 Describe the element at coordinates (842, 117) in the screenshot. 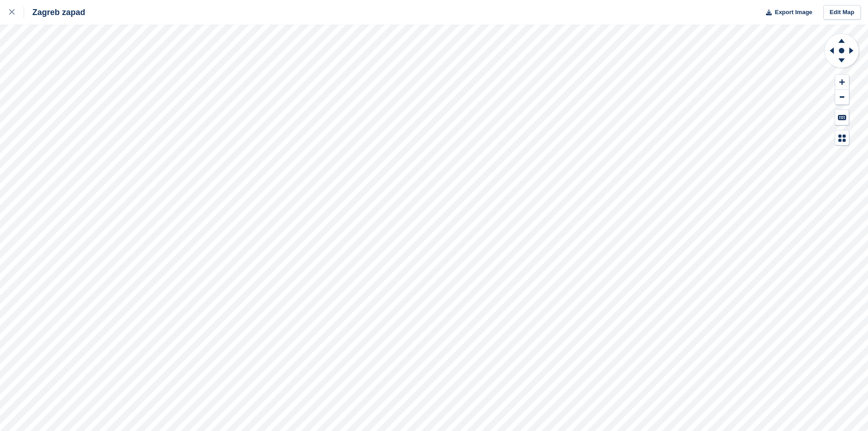

I see `button: Keyboard Shortcuts` at that location.